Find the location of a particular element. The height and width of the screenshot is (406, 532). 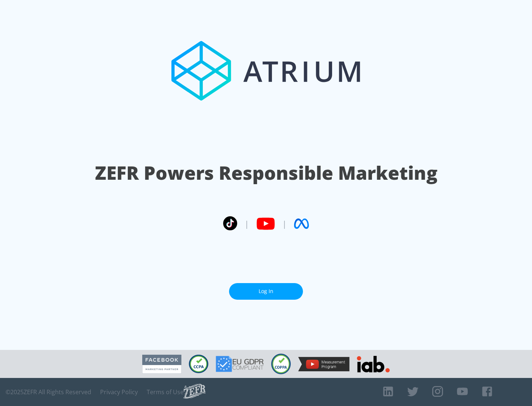

a: Log In is located at coordinates (266, 291).